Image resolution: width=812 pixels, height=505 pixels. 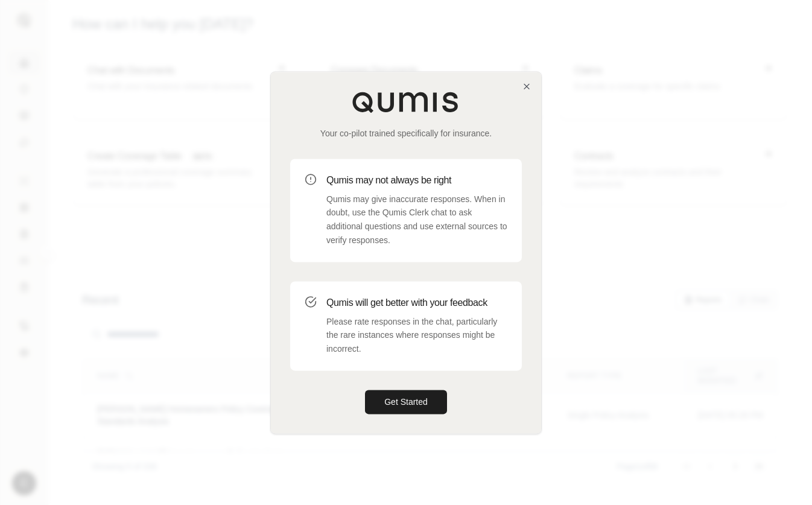 What do you see at coordinates (417, 335) in the screenshot?
I see `p: Please rate responses in the chat, particularly the rare instances where responses might be incor...` at bounding box center [417, 335].